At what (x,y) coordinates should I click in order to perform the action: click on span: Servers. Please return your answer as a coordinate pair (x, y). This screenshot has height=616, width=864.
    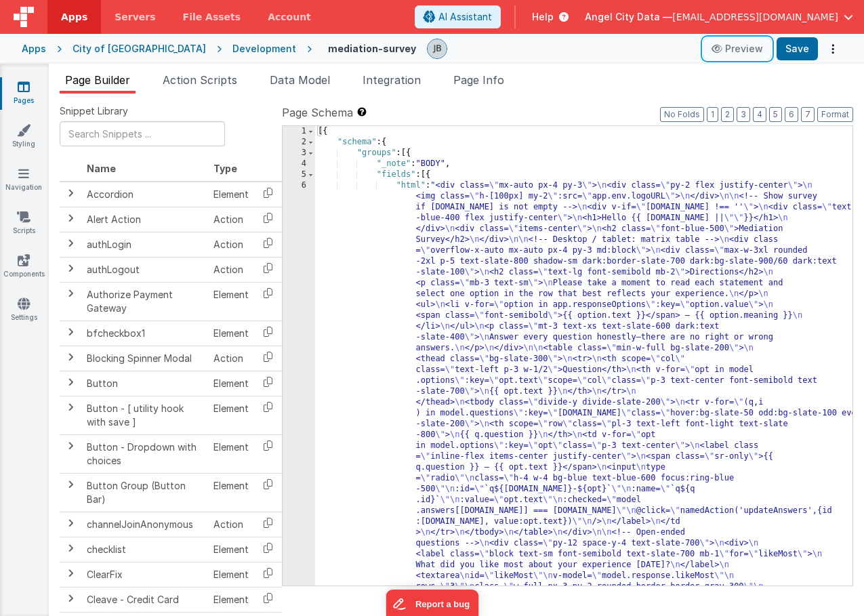
    Looking at the image, I should click on (135, 17).